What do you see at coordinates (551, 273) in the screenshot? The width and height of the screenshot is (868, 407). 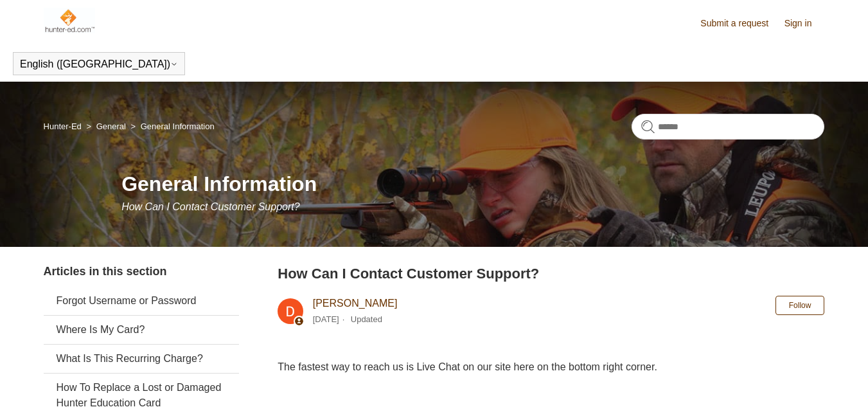 I see `h2: How Can I Contact Customer Support?` at bounding box center [551, 273].